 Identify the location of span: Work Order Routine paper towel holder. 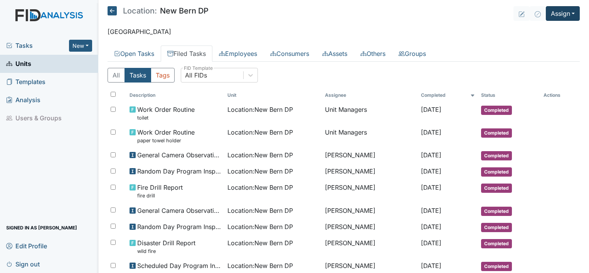
(166, 136).